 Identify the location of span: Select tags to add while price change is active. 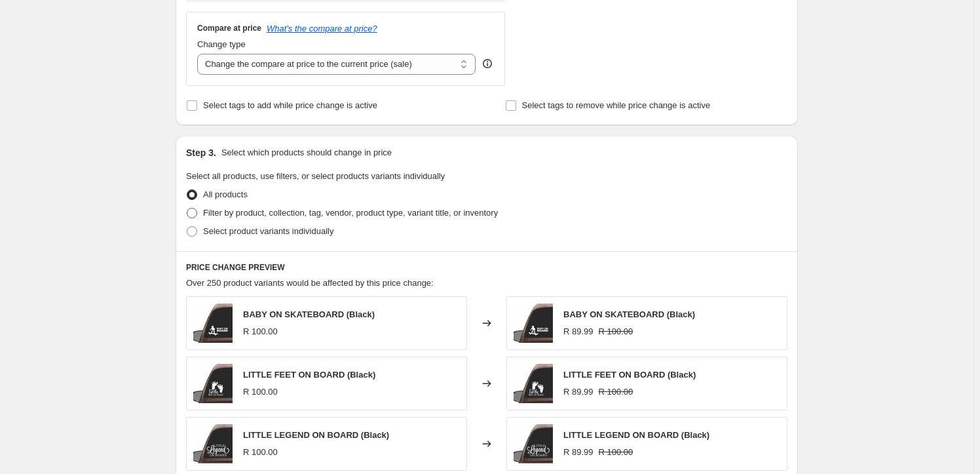
(290, 105).